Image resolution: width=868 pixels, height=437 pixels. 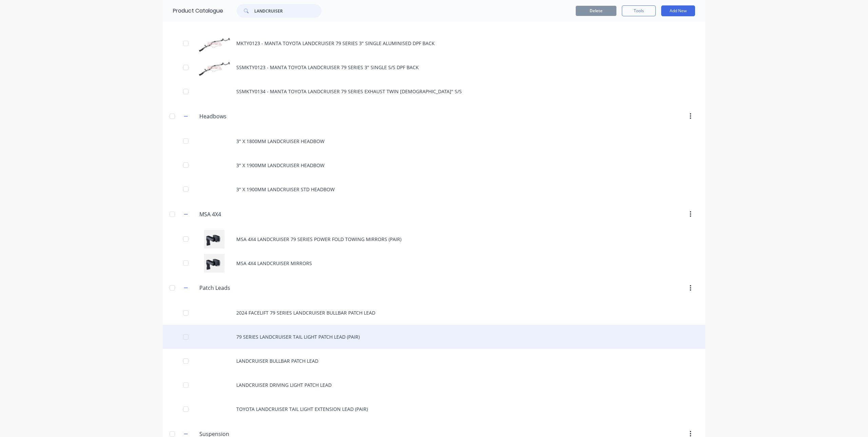 I want to click on div: LANDCRUISER DRIVING LIGHT PATCH LEAD, so click(x=434, y=385).